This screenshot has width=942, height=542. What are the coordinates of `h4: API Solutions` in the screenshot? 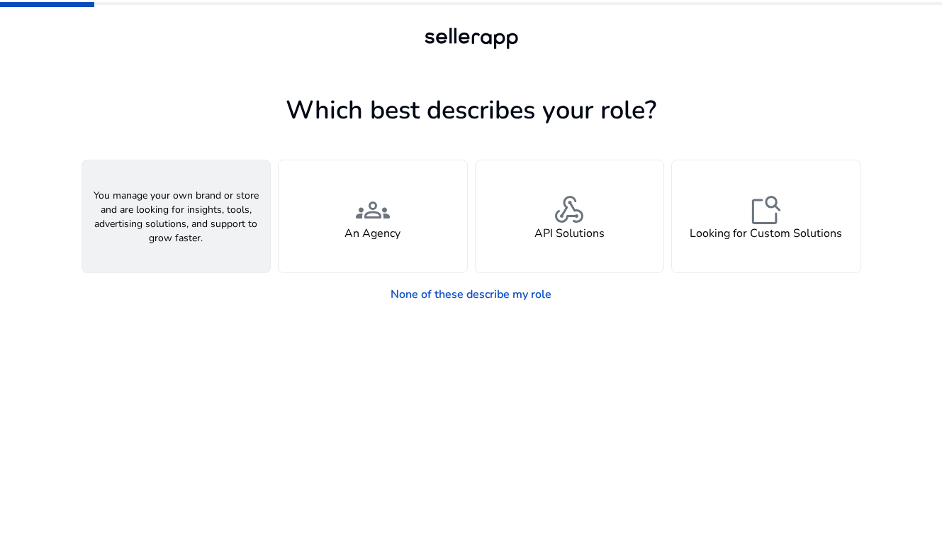 It's located at (569, 233).